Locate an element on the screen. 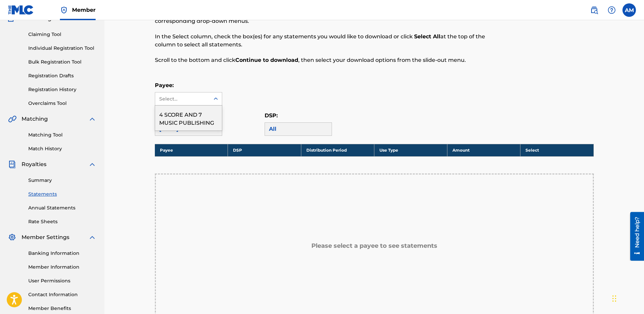 Image resolution: width=644 pixels, height=314 pixels. a: Registration Drafts is located at coordinates (62, 76).